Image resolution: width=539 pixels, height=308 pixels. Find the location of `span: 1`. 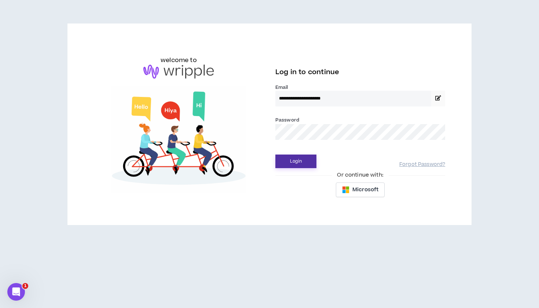

span: 1 is located at coordinates (25, 286).